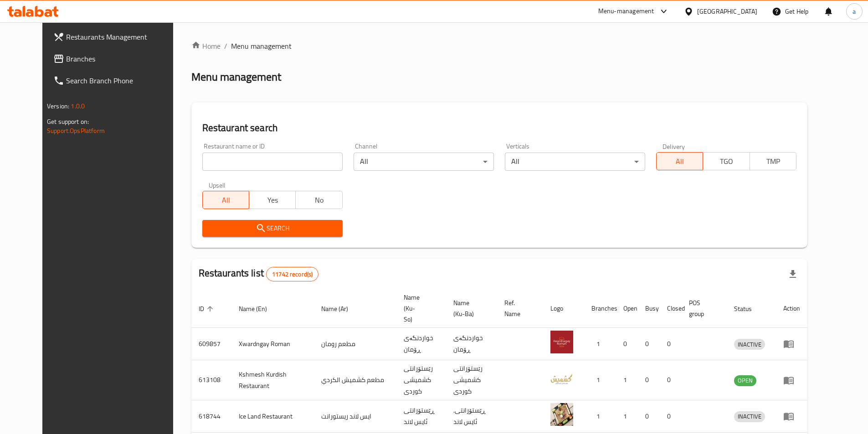 The height and width of the screenshot is (434, 868). I want to click on th: Closed, so click(671, 308).